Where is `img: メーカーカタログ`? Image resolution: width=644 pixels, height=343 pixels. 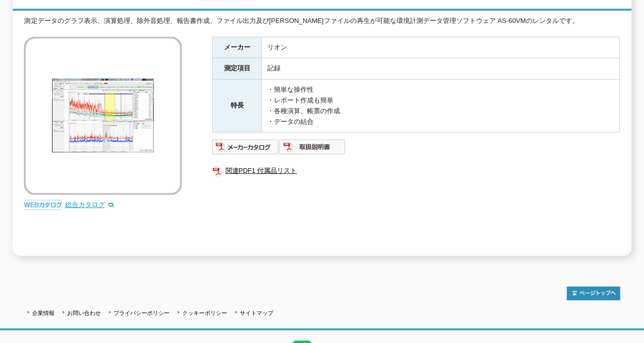
img: メーカーカタログ is located at coordinates (245, 147).